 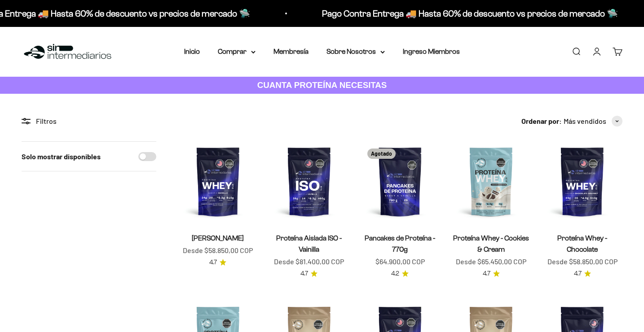 I want to click on sale-price: Desde $81.400,00 COP, so click(x=309, y=262).